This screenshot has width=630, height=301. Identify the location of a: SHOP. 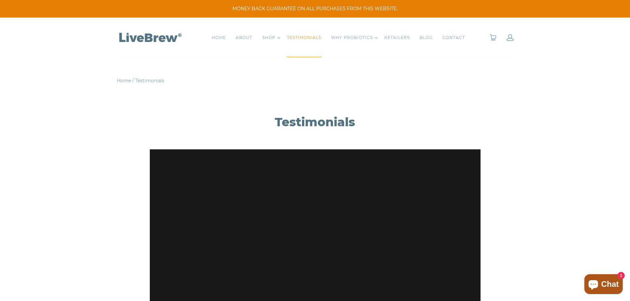
(269, 38).